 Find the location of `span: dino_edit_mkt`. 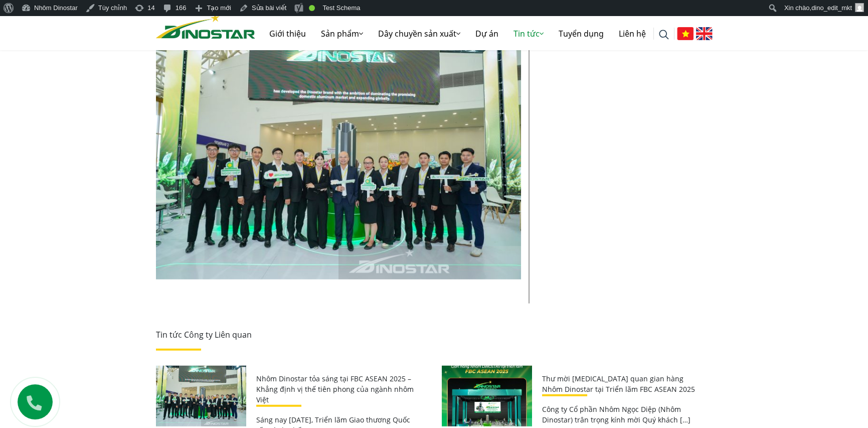

span: dino_edit_mkt is located at coordinates (832, 7).